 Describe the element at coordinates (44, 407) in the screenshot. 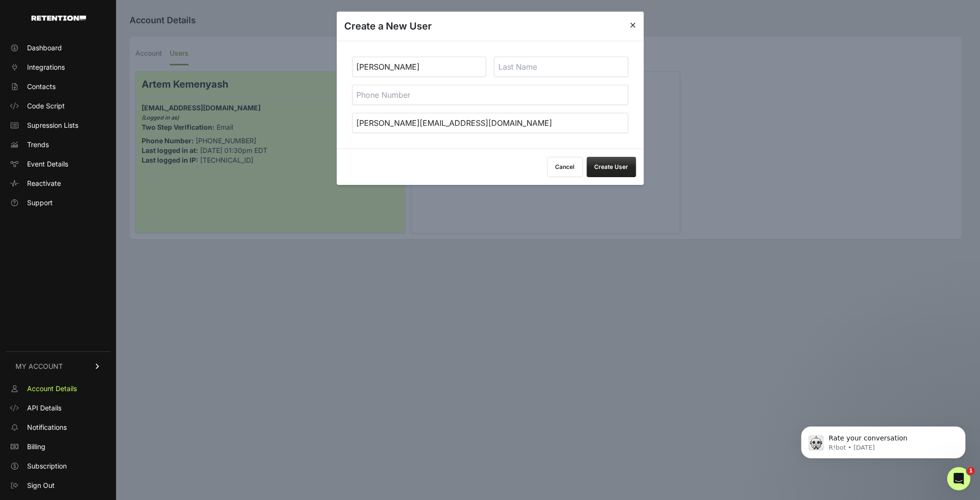

I see `span: API Details` at that location.